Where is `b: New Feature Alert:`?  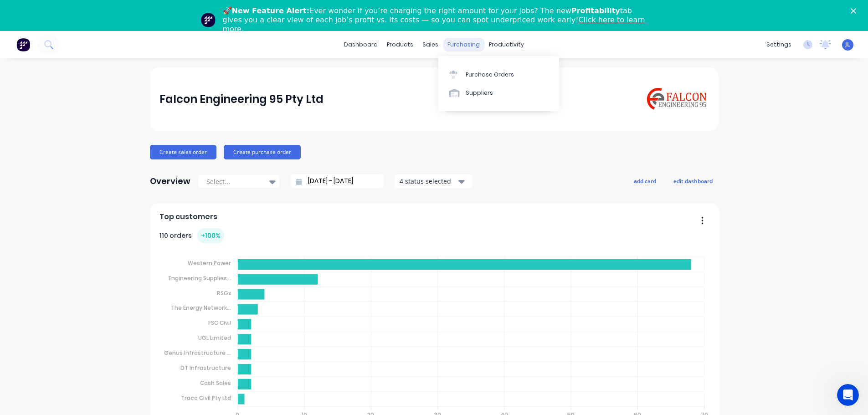 b: New Feature Alert: is located at coordinates (271, 11).